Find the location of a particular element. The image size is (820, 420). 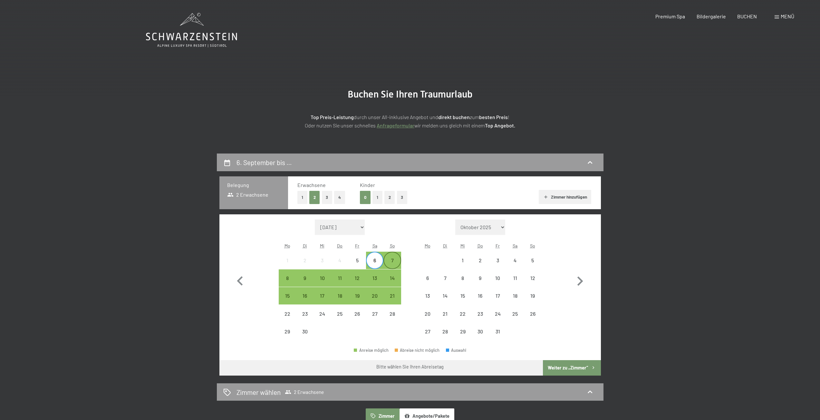

abbr: Donnerstag is located at coordinates (480, 246).